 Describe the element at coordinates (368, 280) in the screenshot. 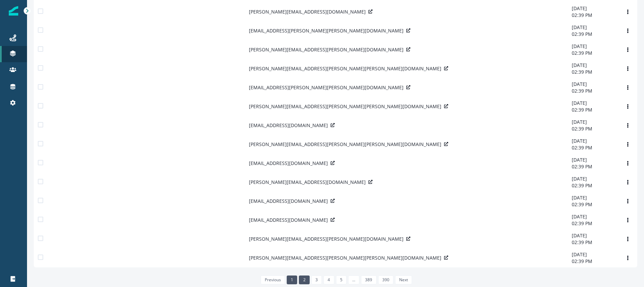

I see `a: Page 389` at that location.